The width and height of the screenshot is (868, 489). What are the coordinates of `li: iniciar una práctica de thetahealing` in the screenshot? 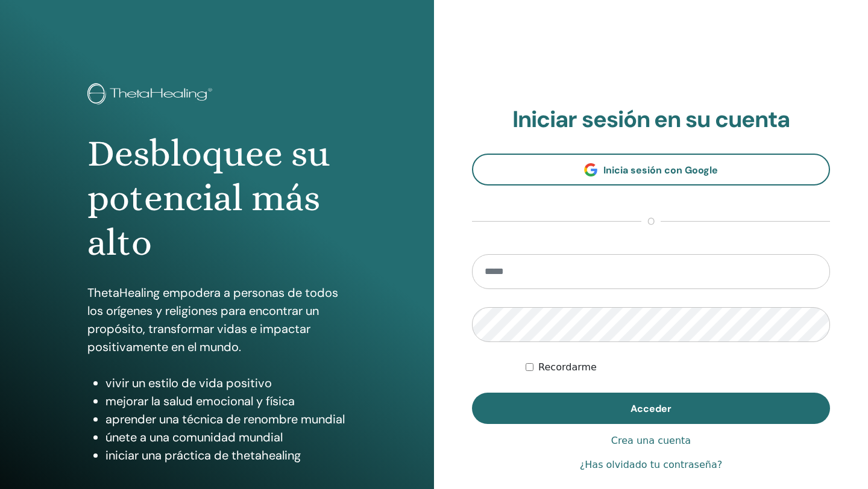 It's located at (226, 455).